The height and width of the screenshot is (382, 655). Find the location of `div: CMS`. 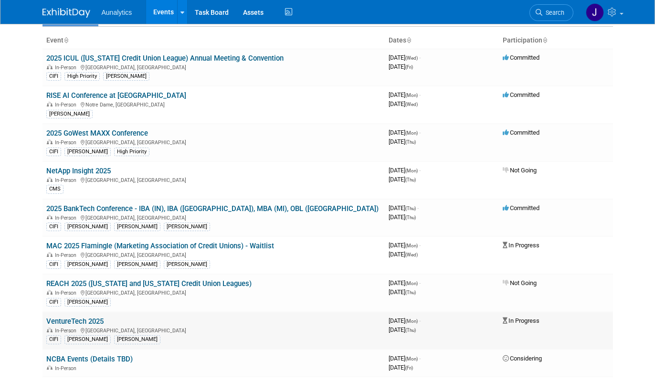

div: CMS is located at coordinates (55, 189).